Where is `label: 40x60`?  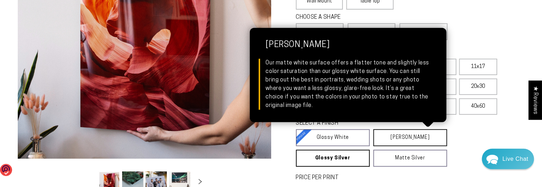 label: 40x60 is located at coordinates (478, 107).